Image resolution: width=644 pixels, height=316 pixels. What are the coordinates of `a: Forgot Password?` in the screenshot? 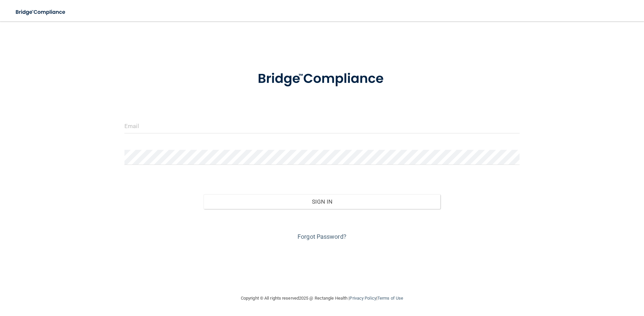 It's located at (322, 237).